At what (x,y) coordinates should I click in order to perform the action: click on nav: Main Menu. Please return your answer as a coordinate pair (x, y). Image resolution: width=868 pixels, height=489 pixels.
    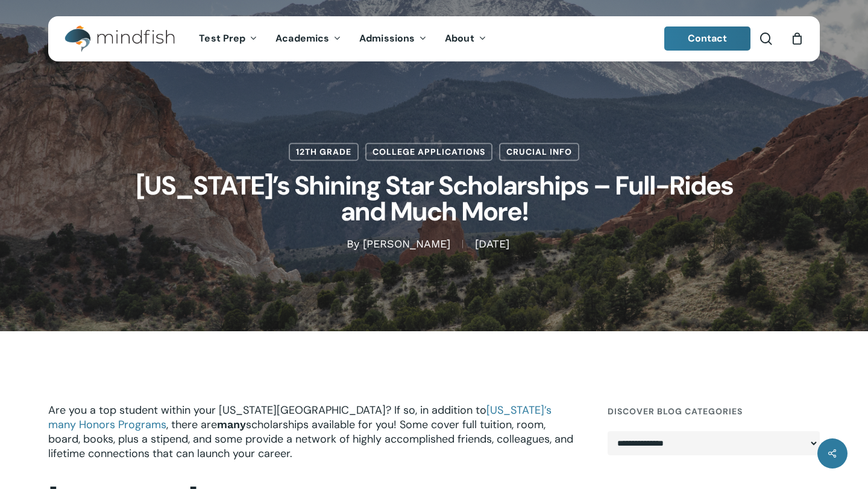
    Looking at the image, I should click on (342, 39).